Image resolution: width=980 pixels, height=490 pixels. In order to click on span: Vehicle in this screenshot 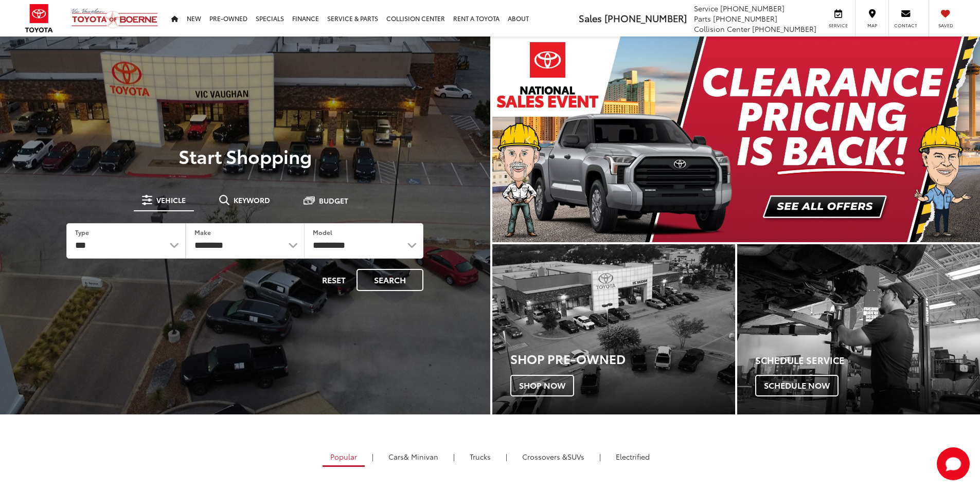, I will do `click(171, 200)`.